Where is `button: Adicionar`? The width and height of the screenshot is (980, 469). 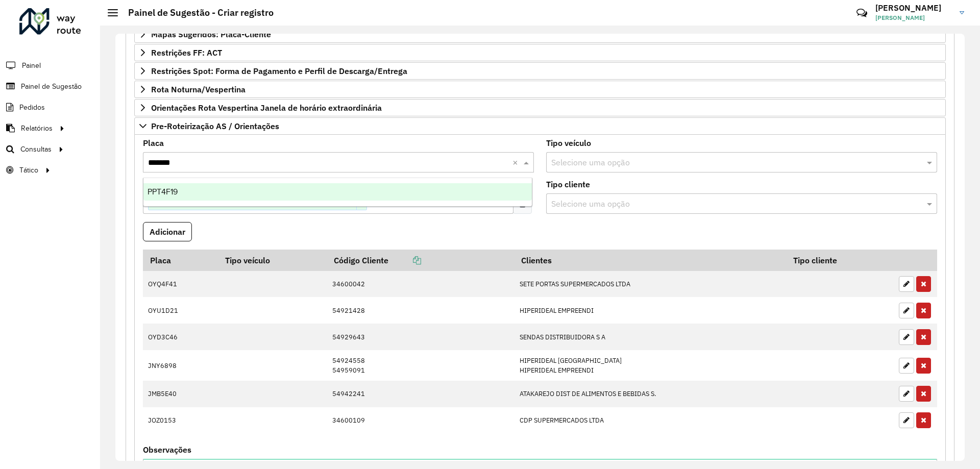
button: Adicionar is located at coordinates (168, 232).